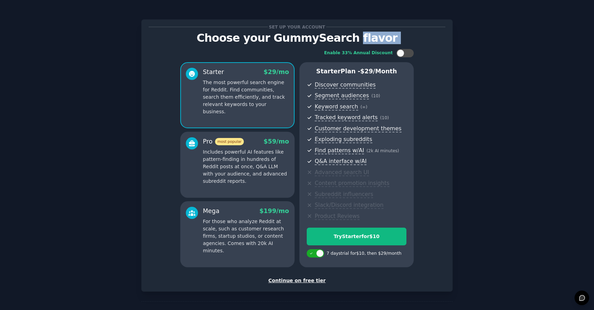 This screenshot has width=594, height=310. Describe the element at coordinates (342, 172) in the screenshot. I see `span: Advanced search UI` at that location.